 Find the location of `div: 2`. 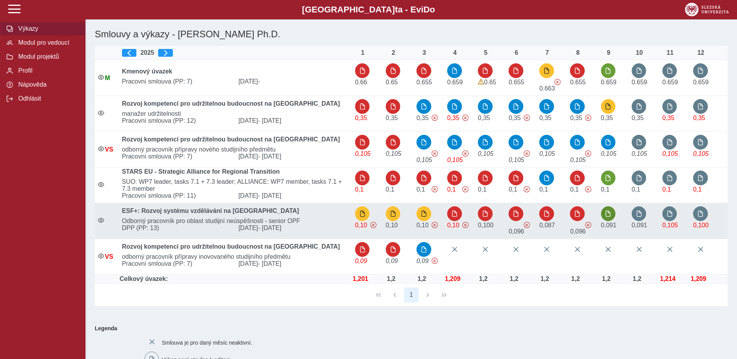

div: 2 is located at coordinates (394, 53).